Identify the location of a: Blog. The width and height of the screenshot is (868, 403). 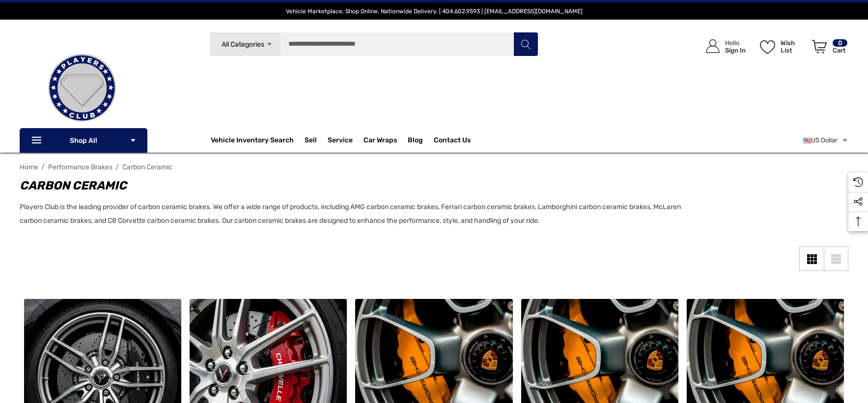
(415, 141).